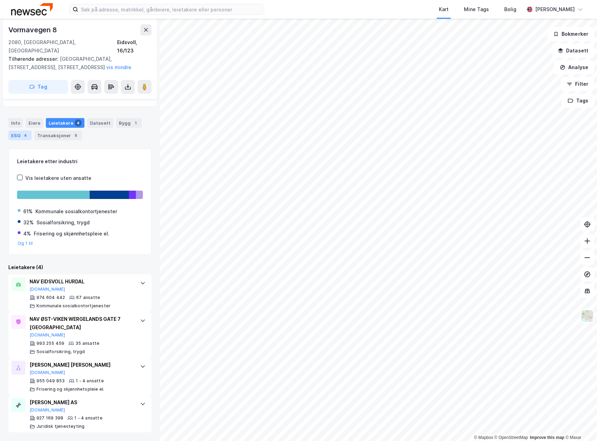 The height and width of the screenshot is (441, 597). Describe the element at coordinates (28, 212) in the screenshot. I see `div: 61%` at that location.